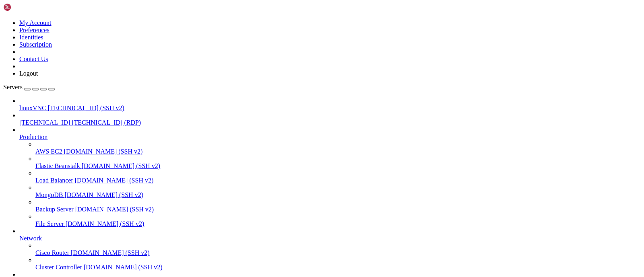 The image size is (644, 277). I want to click on a: Preferences, so click(34, 30).